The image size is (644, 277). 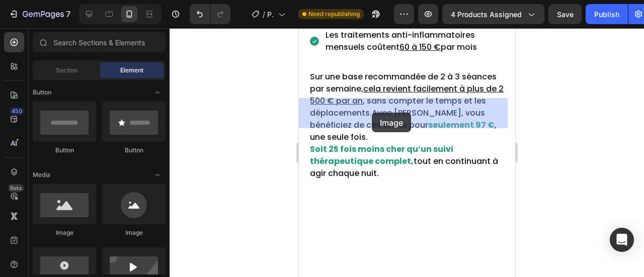 I want to click on button: Publish, so click(x=607, y=14).